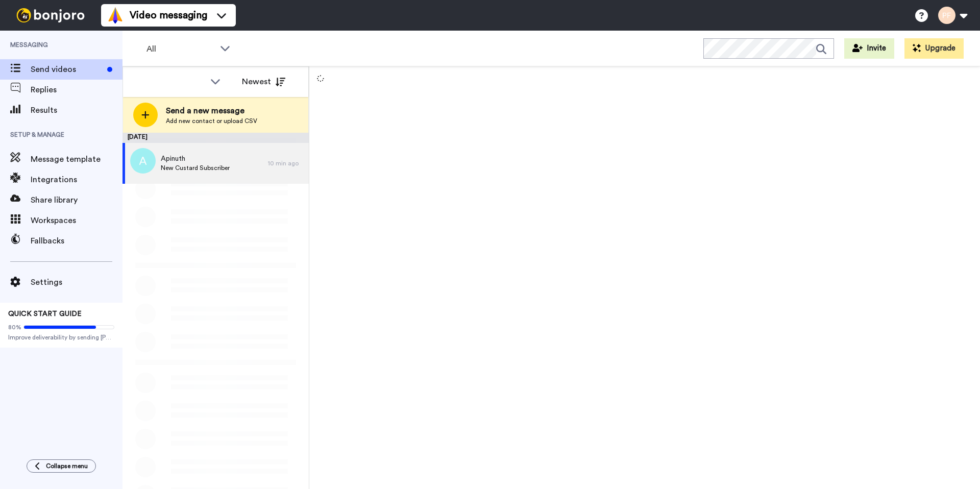  I want to click on img: a.png, so click(143, 161).